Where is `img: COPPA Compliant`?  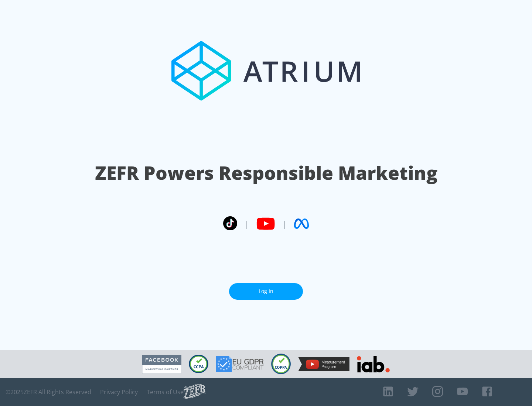 img: COPPA Compliant is located at coordinates (281, 364).